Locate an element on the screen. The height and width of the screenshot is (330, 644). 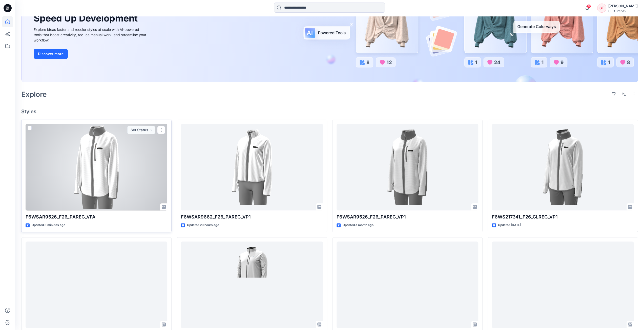
a: S6YS215646-1_S26_GLACT is located at coordinates (562, 285).